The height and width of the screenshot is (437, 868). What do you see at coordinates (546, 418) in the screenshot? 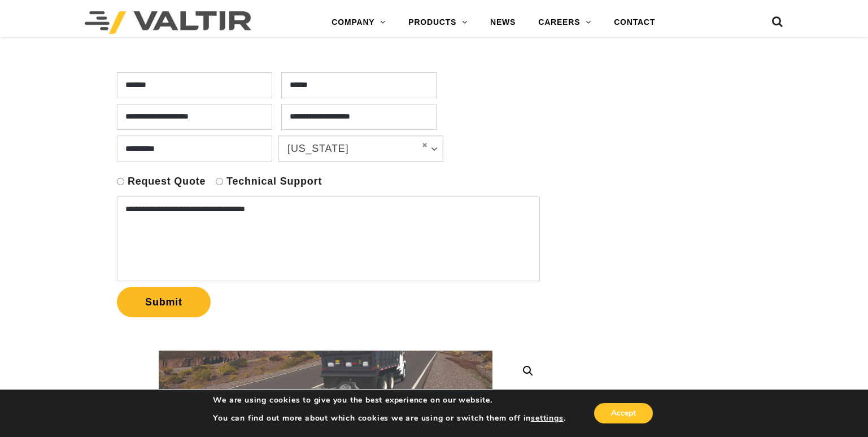
I see `button: settings` at bounding box center [546, 418].